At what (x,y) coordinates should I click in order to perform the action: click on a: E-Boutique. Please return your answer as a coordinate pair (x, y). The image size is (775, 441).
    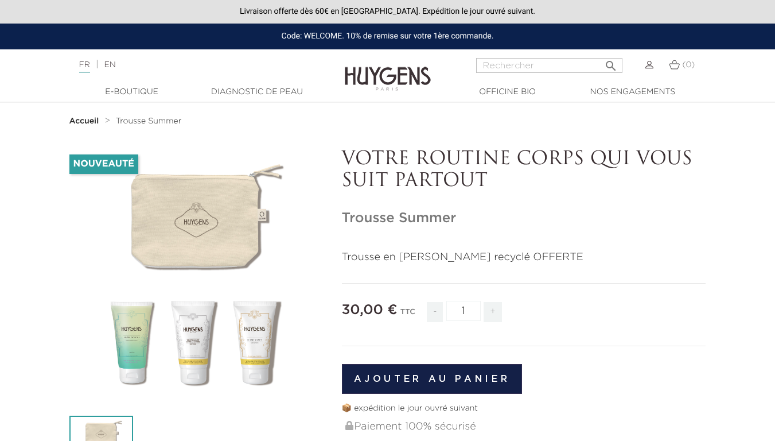
    Looking at the image, I should click on (132, 92).